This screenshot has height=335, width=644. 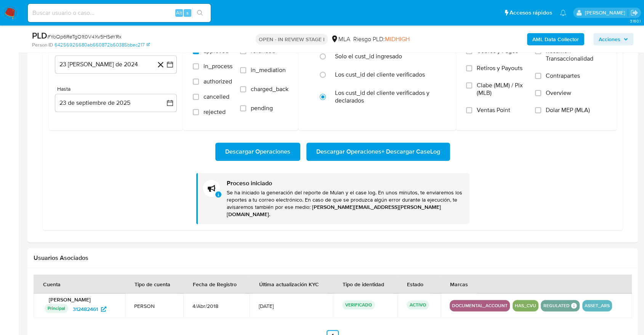 What do you see at coordinates (634, 13) in the screenshot?
I see `a: Salir` at bounding box center [634, 13].